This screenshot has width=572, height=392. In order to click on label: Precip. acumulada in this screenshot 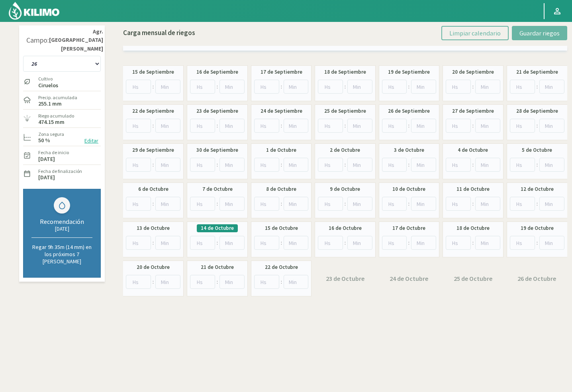, I will do `click(58, 97)`.